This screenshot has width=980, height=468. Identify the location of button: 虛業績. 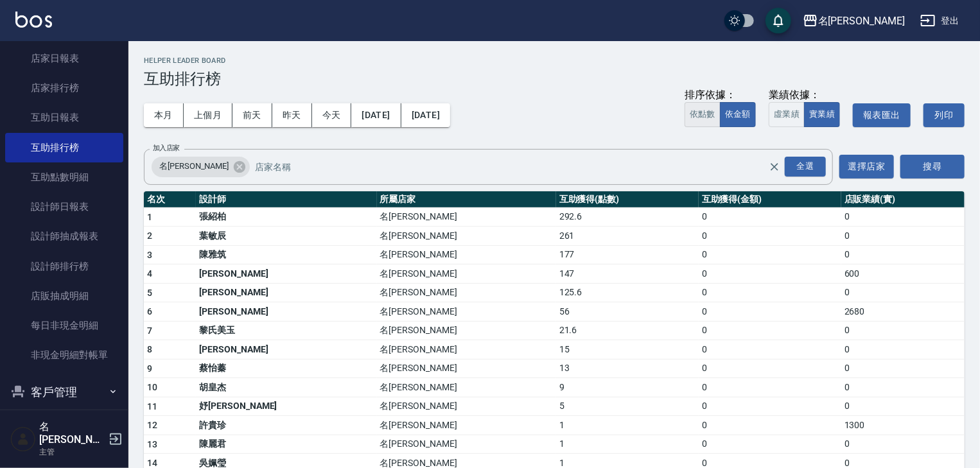
(787, 114).